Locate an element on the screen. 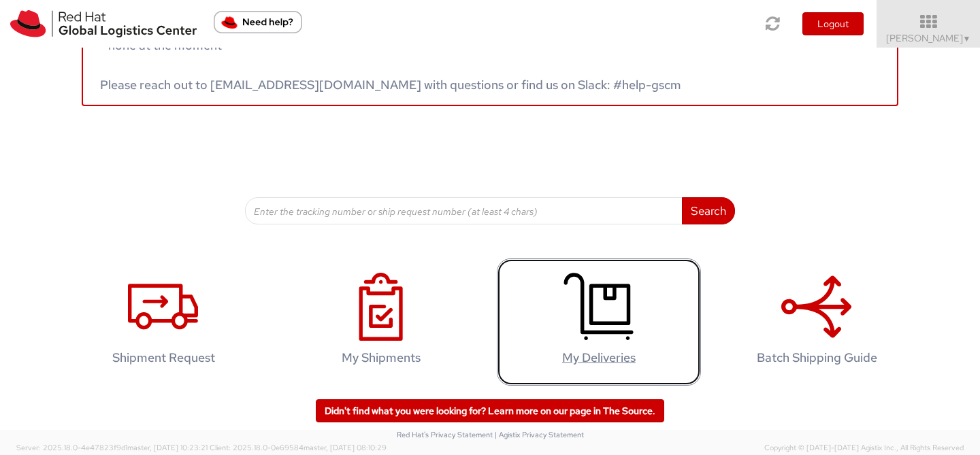  span: Server: 2025.18.0-4e47823f9d1 is located at coordinates (112, 448).